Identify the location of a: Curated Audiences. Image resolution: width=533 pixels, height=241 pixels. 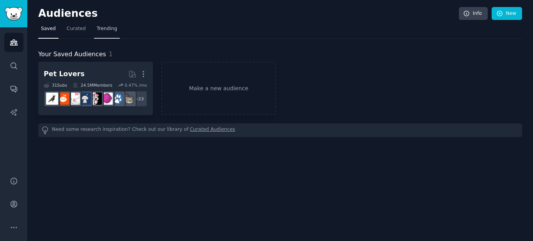
(213, 130).